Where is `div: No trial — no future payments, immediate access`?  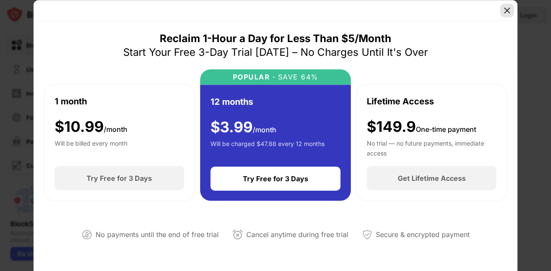
div: No trial — no future payments, immediate access is located at coordinates (431, 148).